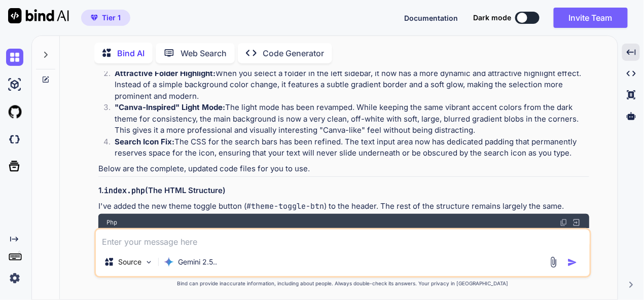 This screenshot has width=644, height=300. What do you see at coordinates (165, 73) in the screenshot?
I see `strong: Attractive Folder Highlight:` at bounding box center [165, 73].